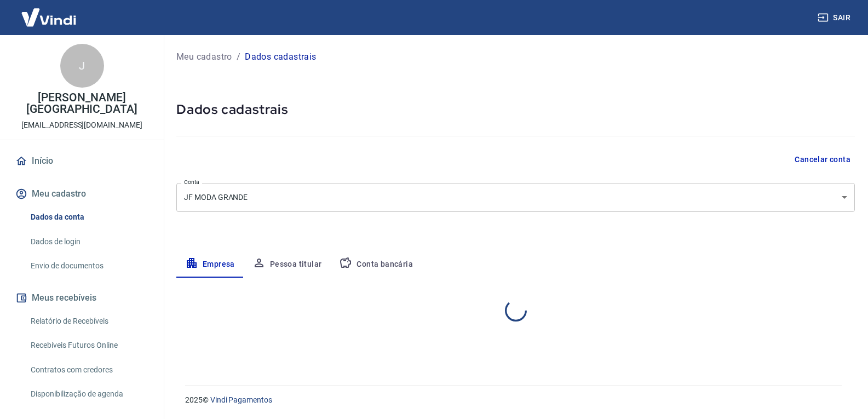 The height and width of the screenshot is (419, 868). What do you see at coordinates (88, 242) in the screenshot?
I see `a: Dados de login` at bounding box center [88, 242].